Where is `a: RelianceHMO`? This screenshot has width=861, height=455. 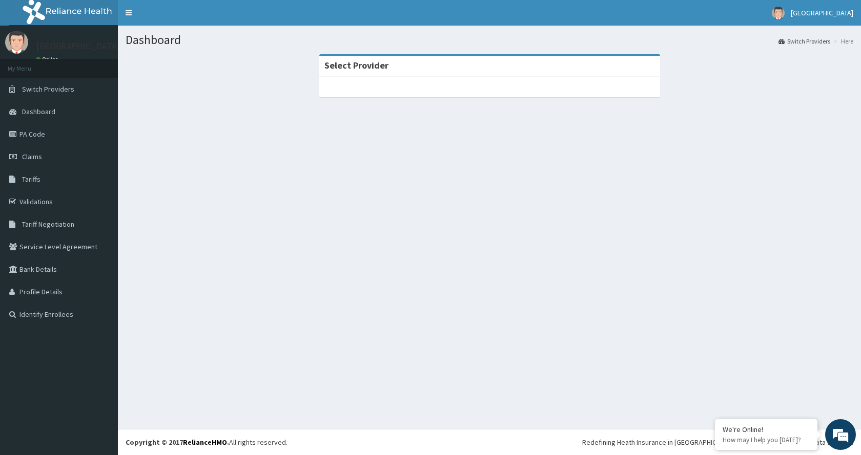
a: RelianceHMO is located at coordinates (205, 443).